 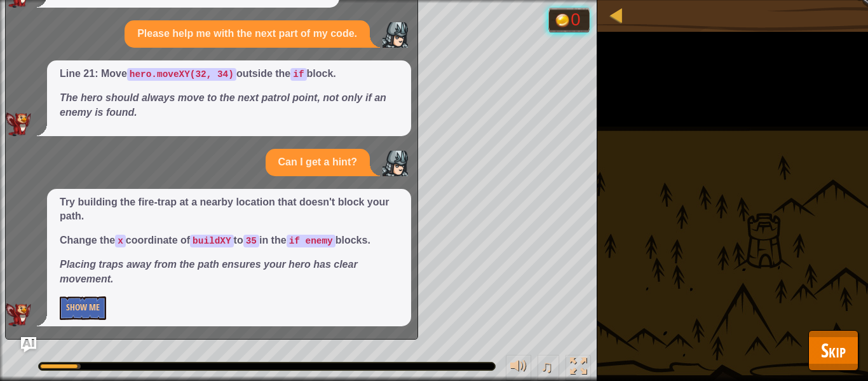 I want to click on p: Can I get a hint?, so click(x=318, y=163).